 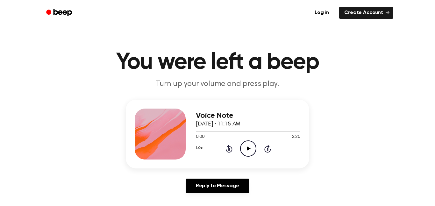 What do you see at coordinates (217, 84) in the screenshot?
I see `p: Turn up your volume and press play.` at bounding box center [217, 84].